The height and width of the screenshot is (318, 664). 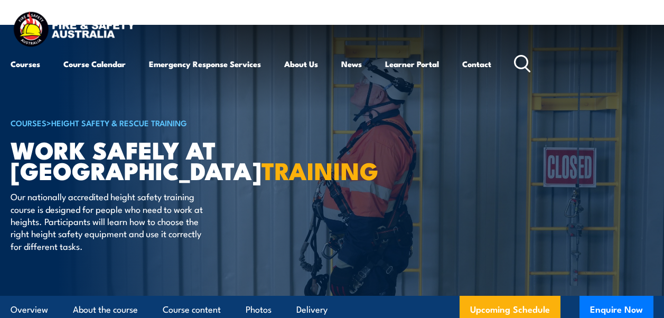 I want to click on a: Course Calendar, so click(x=95, y=64).